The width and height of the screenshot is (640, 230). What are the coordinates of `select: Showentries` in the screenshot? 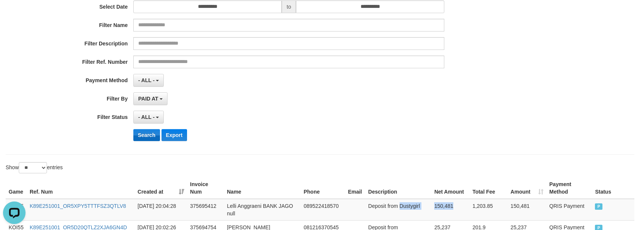 It's located at (33, 168).